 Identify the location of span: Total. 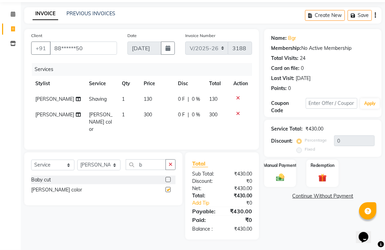
(200, 164).